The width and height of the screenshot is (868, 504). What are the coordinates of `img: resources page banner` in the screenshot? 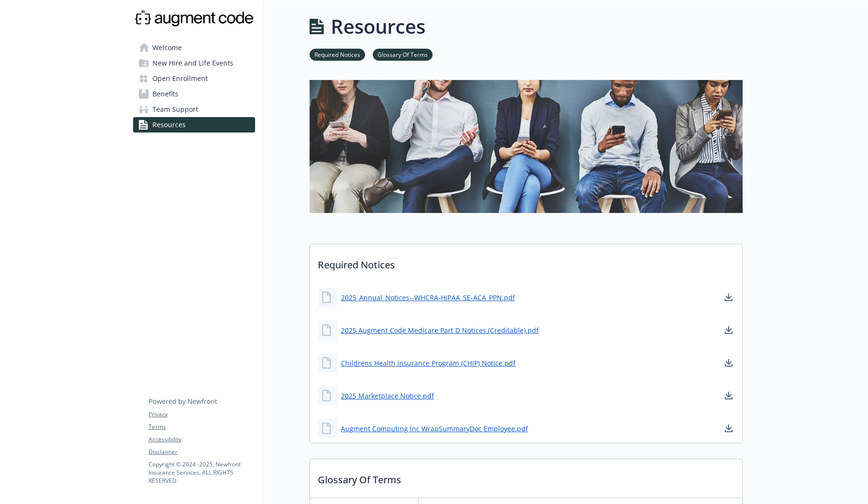 It's located at (526, 146).